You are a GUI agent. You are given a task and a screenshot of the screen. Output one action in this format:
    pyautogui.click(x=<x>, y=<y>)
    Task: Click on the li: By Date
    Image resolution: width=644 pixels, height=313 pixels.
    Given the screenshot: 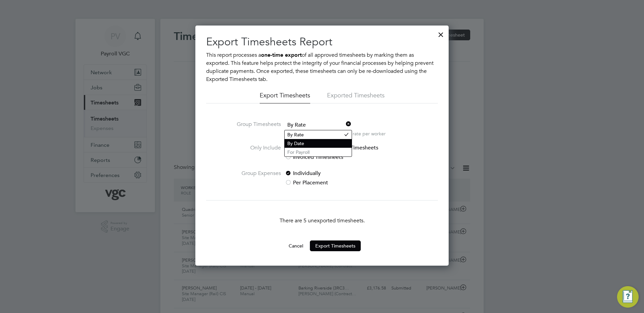 What is the action you would take?
    pyautogui.click(x=318, y=143)
    